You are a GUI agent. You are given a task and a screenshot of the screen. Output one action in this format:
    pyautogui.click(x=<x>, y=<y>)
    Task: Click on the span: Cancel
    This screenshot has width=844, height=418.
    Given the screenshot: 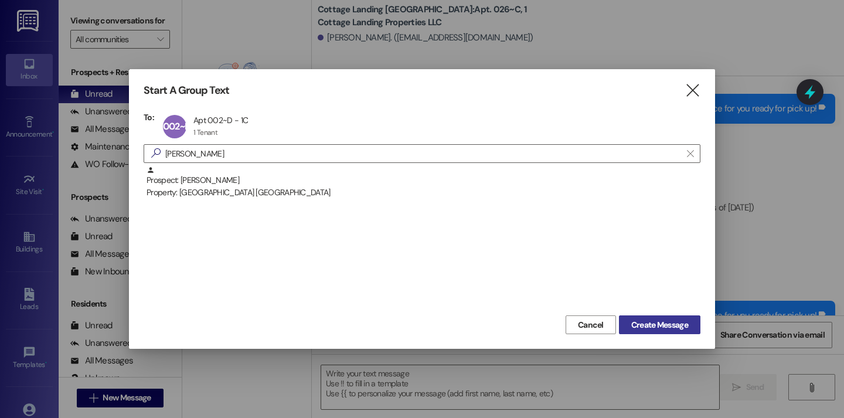 What is the action you would take?
    pyautogui.click(x=591, y=325)
    